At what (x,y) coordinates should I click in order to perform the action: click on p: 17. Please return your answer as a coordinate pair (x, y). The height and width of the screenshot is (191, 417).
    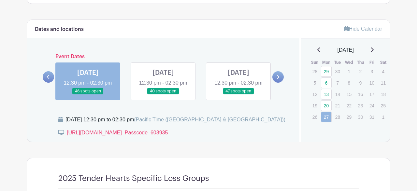
    Looking at the image, I should click on (372, 94).